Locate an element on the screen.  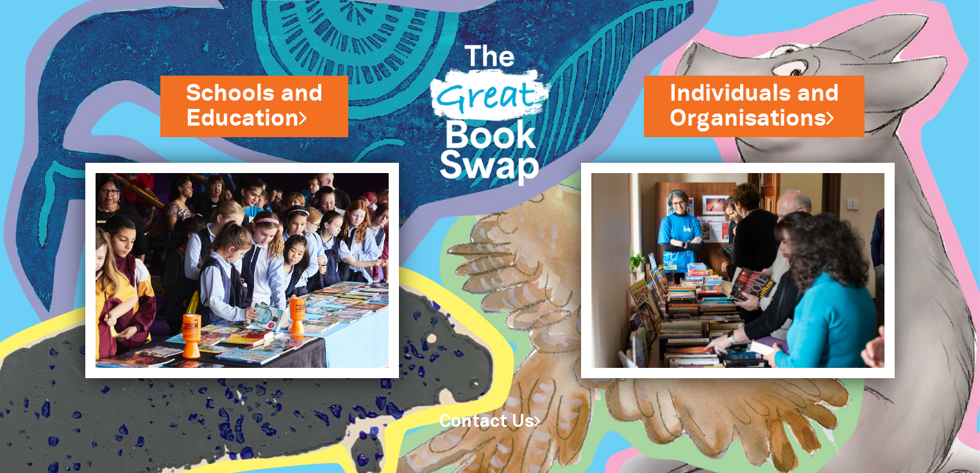
a: Schools andEducation is located at coordinates (254, 106).